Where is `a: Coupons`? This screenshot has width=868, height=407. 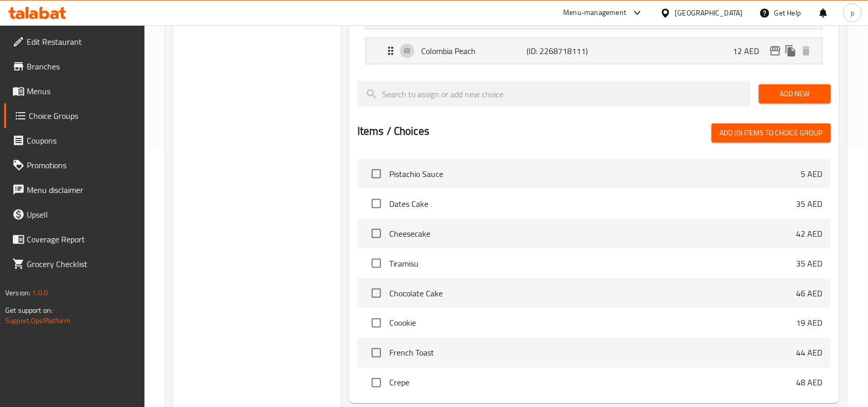
a: Coupons is located at coordinates (75, 140).